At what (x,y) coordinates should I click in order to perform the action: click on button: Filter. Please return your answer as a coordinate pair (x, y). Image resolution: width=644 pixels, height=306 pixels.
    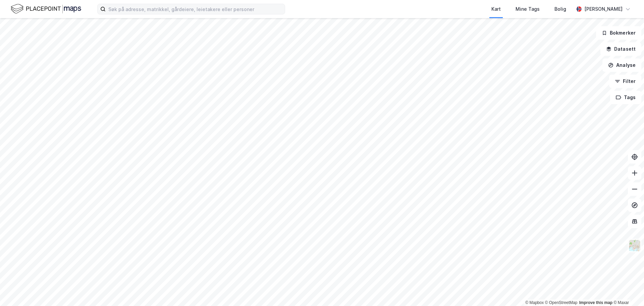
    Looking at the image, I should click on (625, 81).